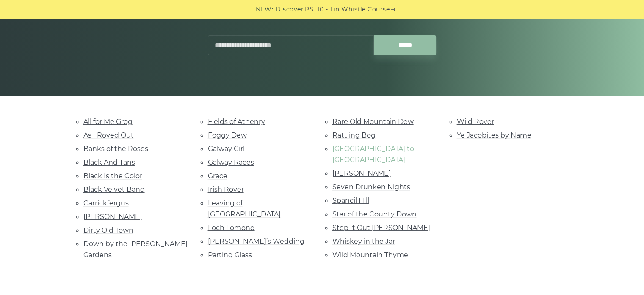 The width and height of the screenshot is (644, 295). What do you see at coordinates (494, 135) in the screenshot?
I see `a: Ye Jacobites by Name` at bounding box center [494, 135].